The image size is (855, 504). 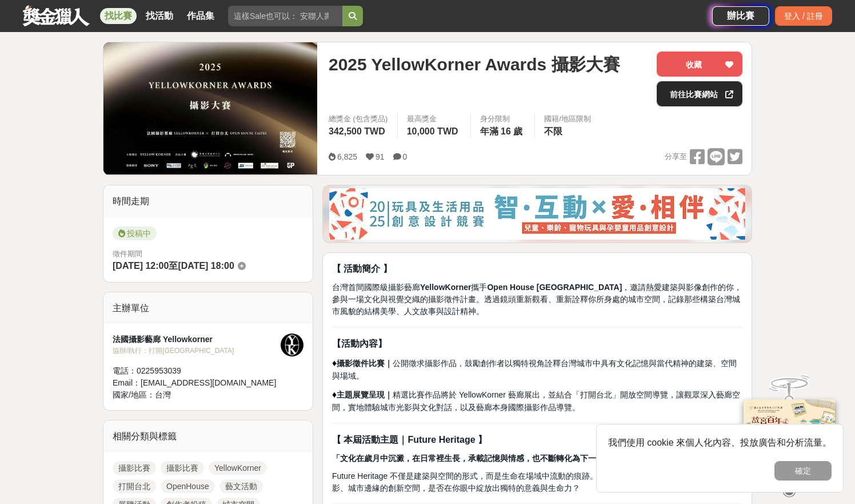 What do you see at coordinates (700, 64) in the screenshot?
I see `button: 收藏` at bounding box center [700, 64].